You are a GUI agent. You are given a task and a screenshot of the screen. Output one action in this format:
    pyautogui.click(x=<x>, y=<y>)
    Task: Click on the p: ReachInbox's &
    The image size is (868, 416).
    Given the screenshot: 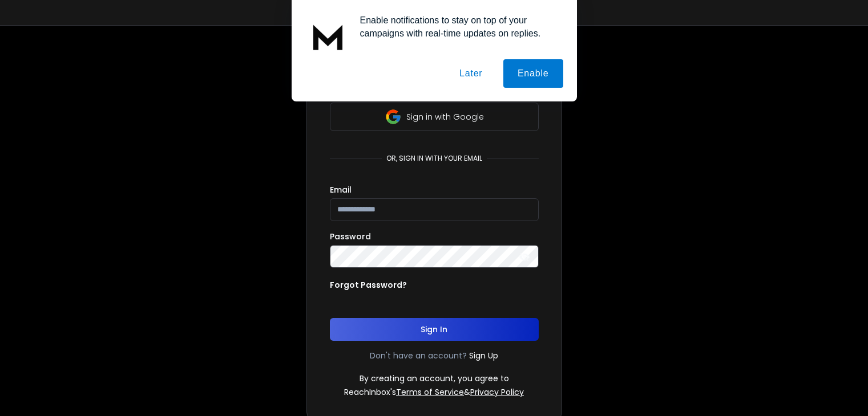 What is the action you would take?
    pyautogui.click(x=434, y=393)
    